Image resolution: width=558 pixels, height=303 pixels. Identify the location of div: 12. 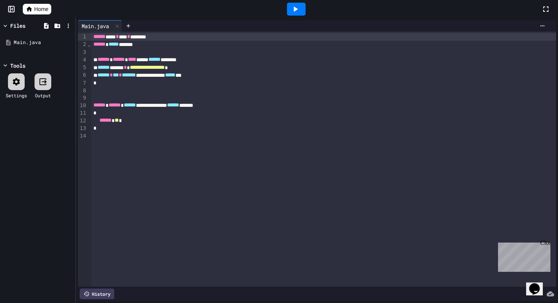
(82, 121).